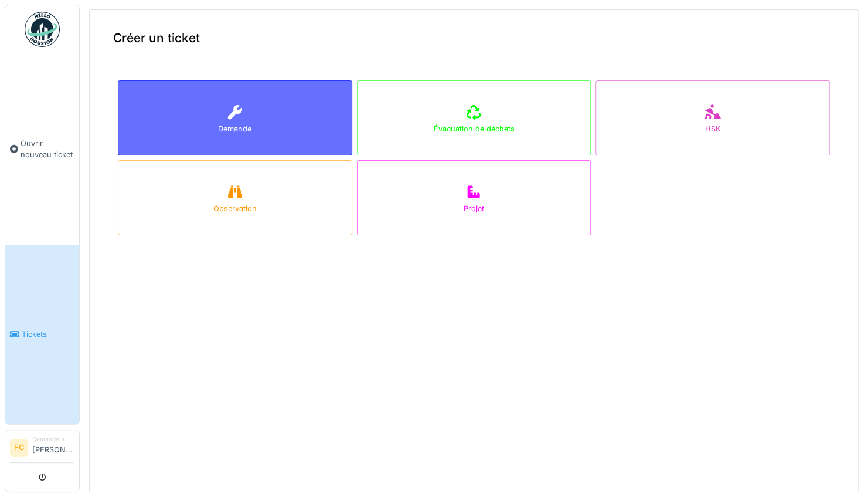 This screenshot has height=497, width=868. I want to click on div: Observation, so click(235, 208).